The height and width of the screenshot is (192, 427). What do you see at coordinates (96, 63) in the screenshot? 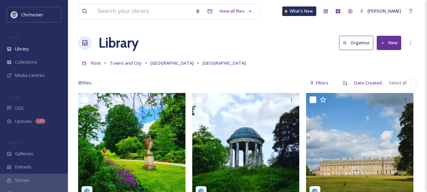
I see `a: Root` at bounding box center [96, 63].